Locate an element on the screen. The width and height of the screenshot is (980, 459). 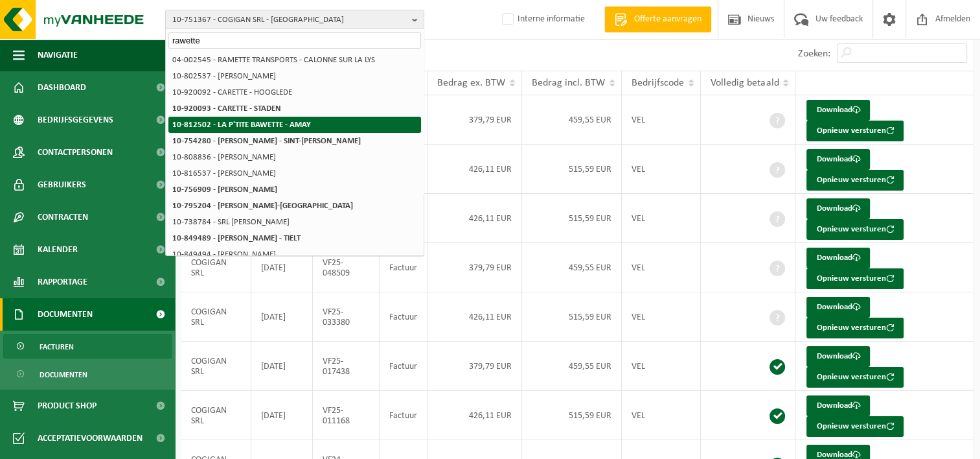
span: Bedrag ex. BTW is located at coordinates (471, 83).